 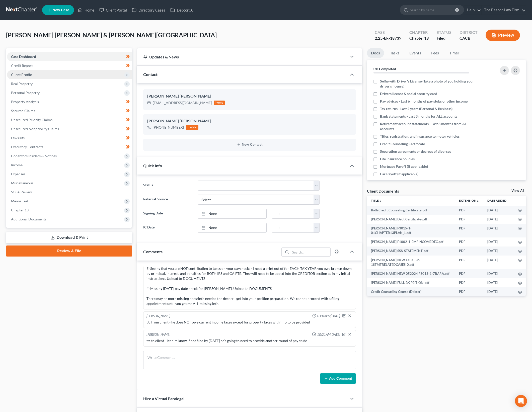 What do you see at coordinates (168, 199) in the screenshot?
I see `label: Referral Source` at bounding box center [168, 199].